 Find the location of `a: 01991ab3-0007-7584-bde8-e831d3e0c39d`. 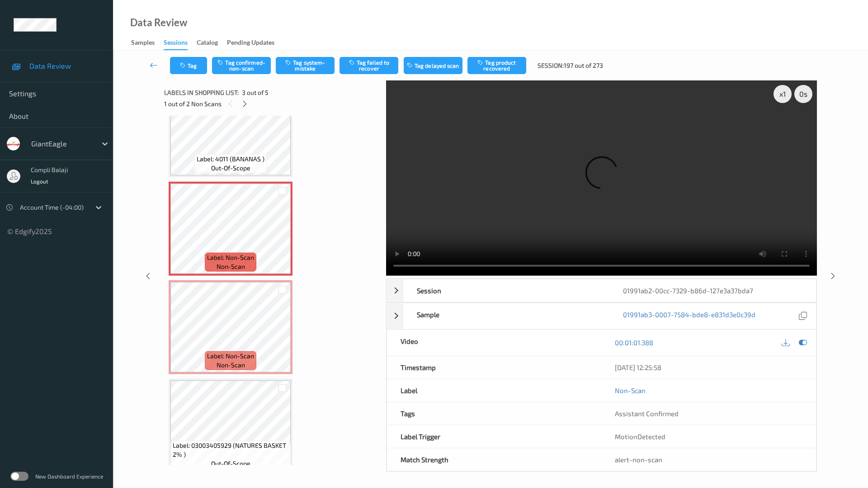

a: 01991ab3-0007-7584-bde8-e831d3e0c39d is located at coordinates (689, 316).